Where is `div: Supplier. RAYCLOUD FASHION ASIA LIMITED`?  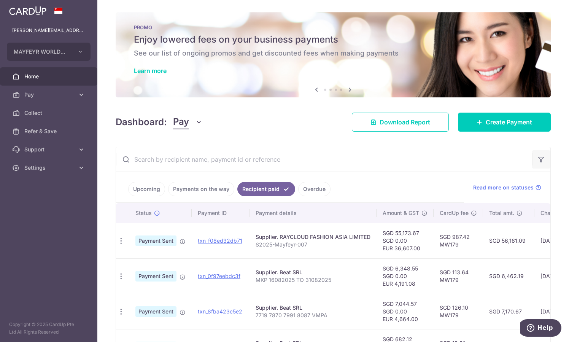 div: Supplier. RAYCLOUD FASHION ASIA LIMITED is located at coordinates (313, 237).